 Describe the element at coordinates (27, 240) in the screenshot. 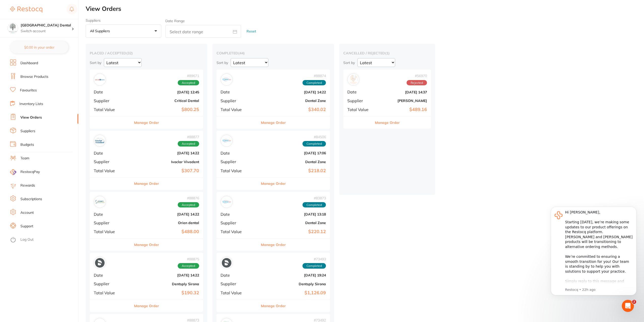

I see `a: Log Out` at that location.